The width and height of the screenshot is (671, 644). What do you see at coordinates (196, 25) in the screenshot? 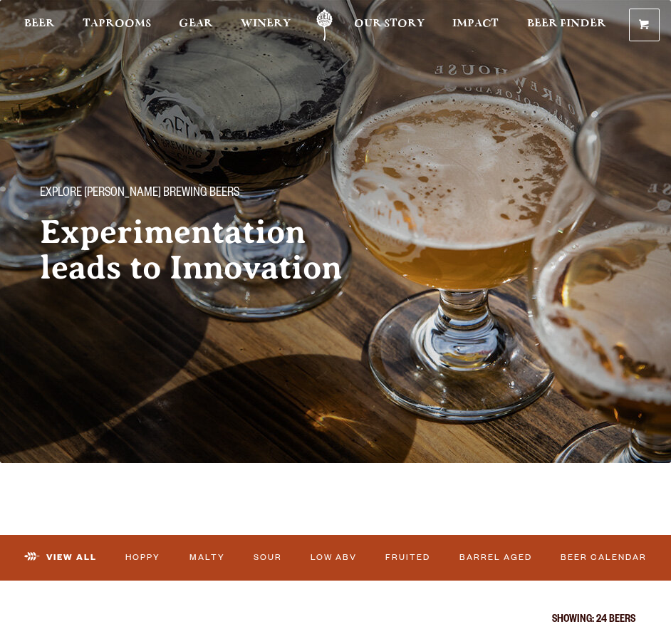
I see `a: Gear` at bounding box center [196, 25].